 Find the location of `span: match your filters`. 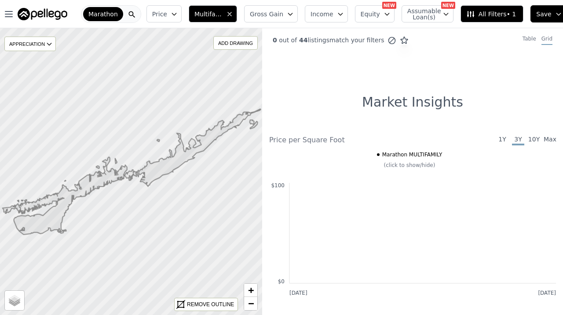

span: match your filters is located at coordinates (357, 40).